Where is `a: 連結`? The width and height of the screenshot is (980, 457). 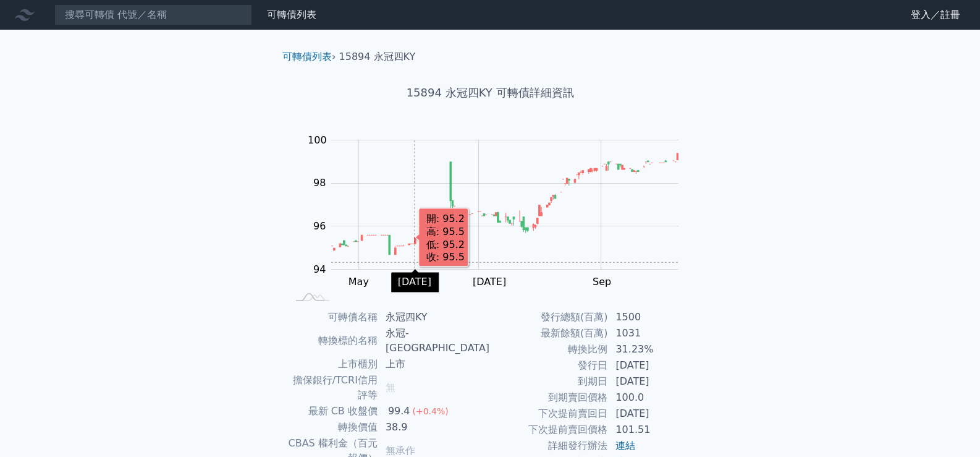 a: 連結 is located at coordinates (625, 445).